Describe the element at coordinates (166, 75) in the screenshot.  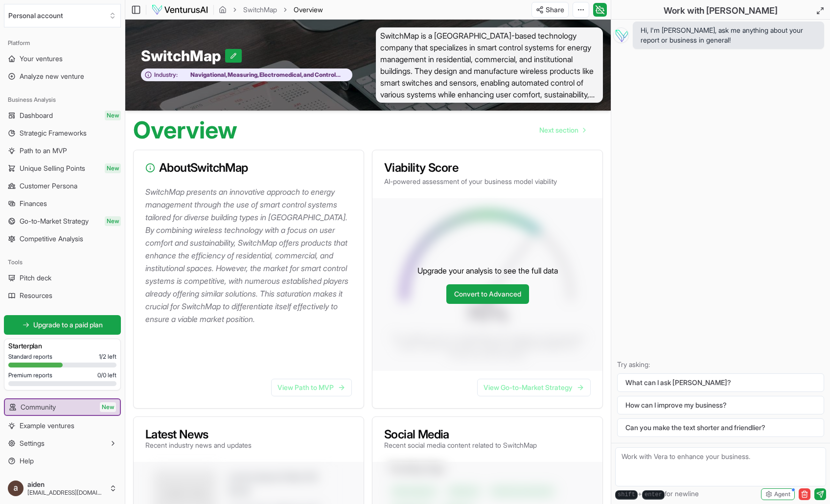
I see `span: Industry:` at that location.